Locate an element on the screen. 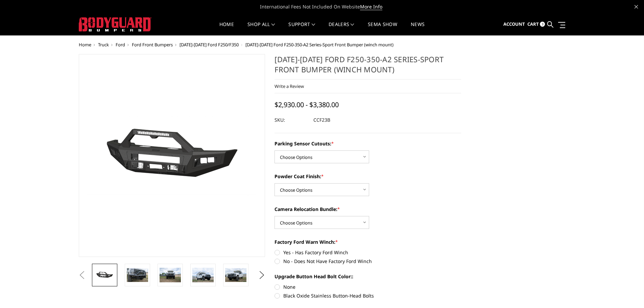 The height and width of the screenshot is (308, 644). a: SEMA Show is located at coordinates (382, 28).